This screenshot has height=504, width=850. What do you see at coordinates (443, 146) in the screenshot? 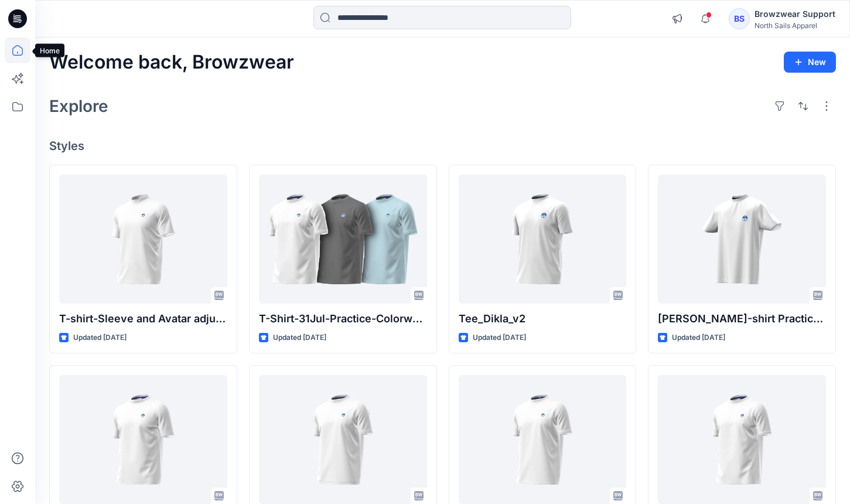
I see `h4: Styles` at bounding box center [443, 146].